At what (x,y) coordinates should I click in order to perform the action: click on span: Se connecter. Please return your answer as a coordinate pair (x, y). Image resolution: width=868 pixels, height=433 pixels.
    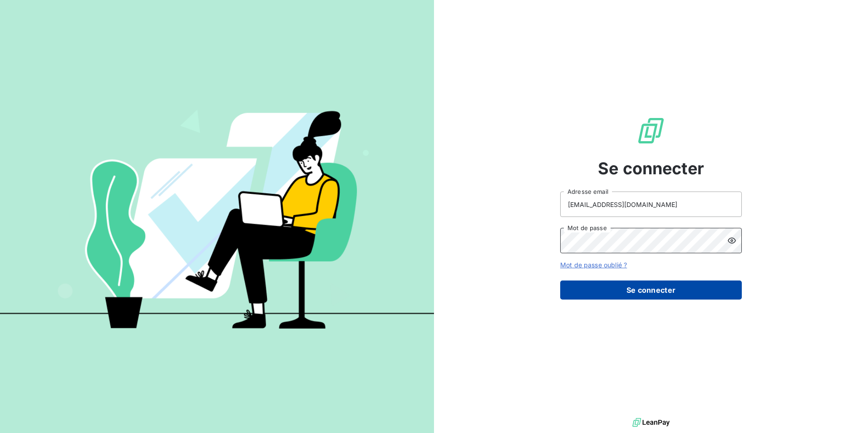
    Looking at the image, I should click on (651, 168).